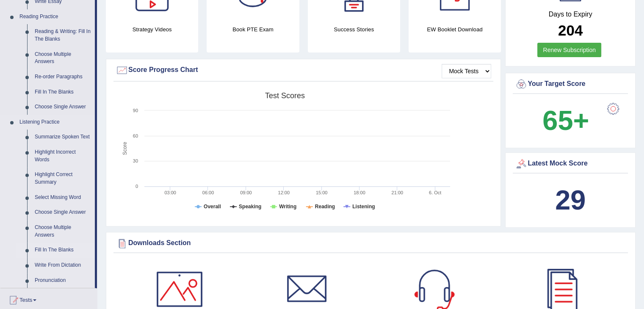  I want to click on text: 90, so click(136, 111).